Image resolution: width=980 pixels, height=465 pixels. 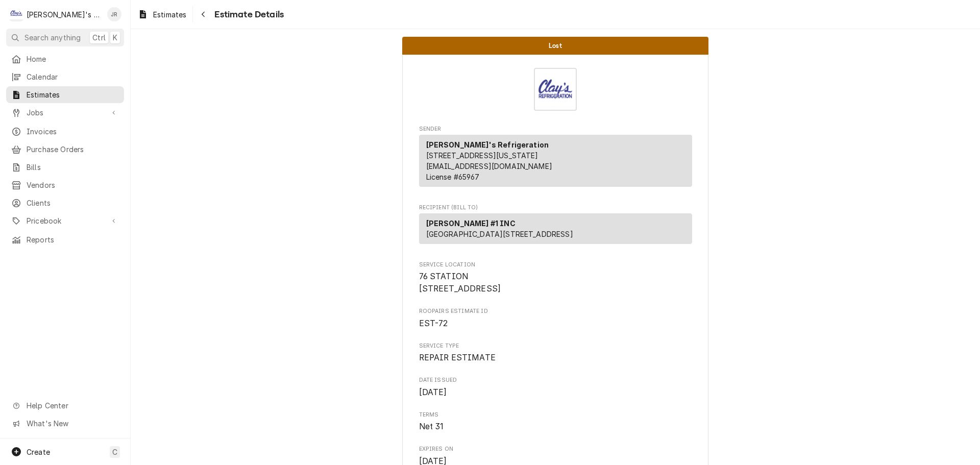 What do you see at coordinates (73, 167) in the screenshot?
I see `span: Bills` at bounding box center [73, 167].